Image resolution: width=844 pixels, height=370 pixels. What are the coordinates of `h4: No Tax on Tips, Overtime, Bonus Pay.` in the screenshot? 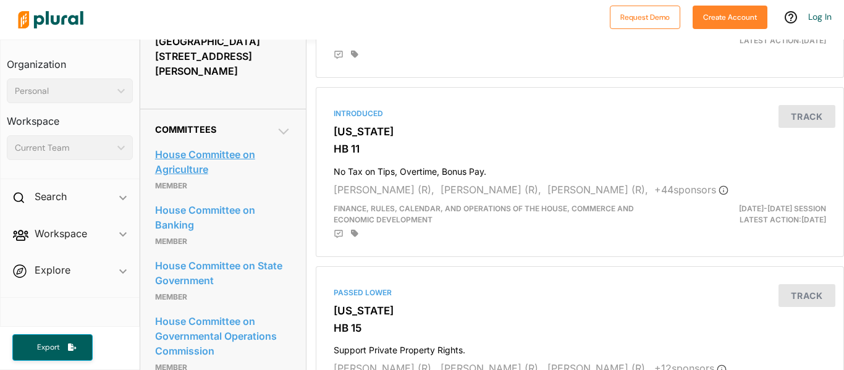 It's located at (579, 169).